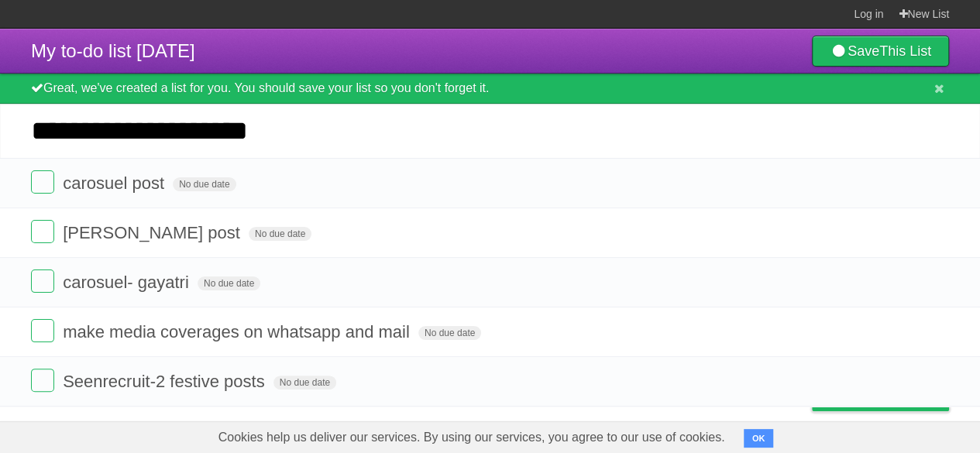 Image resolution: width=980 pixels, height=453 pixels. What do you see at coordinates (128, 282) in the screenshot?
I see `span: carosuel- gayatri` at bounding box center [128, 282].